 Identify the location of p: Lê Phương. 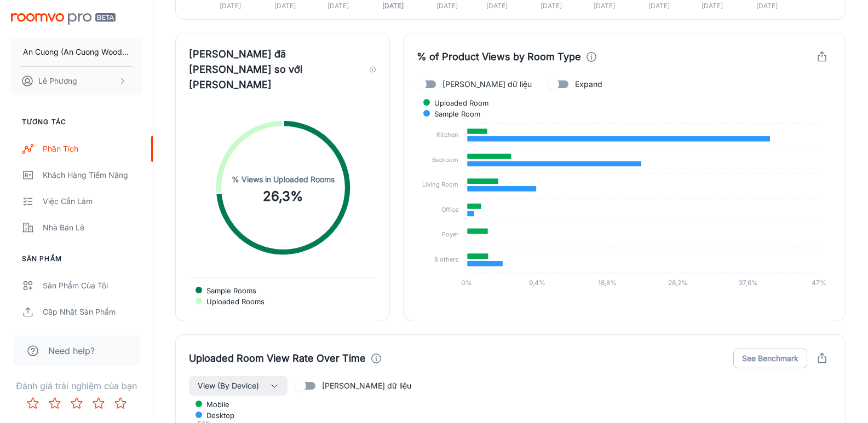
(57, 81).